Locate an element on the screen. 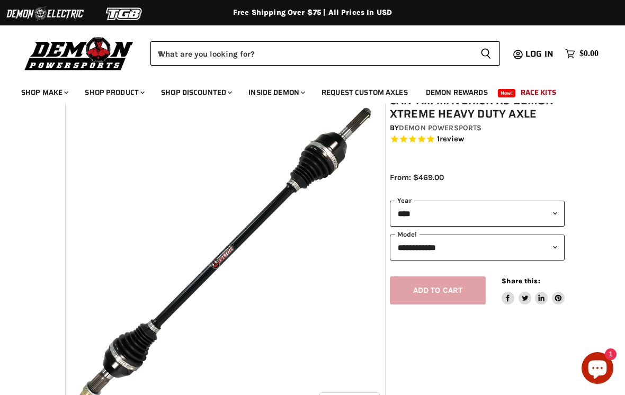 This screenshot has width=625, height=395. img: Demon Powersports is located at coordinates (79, 53).